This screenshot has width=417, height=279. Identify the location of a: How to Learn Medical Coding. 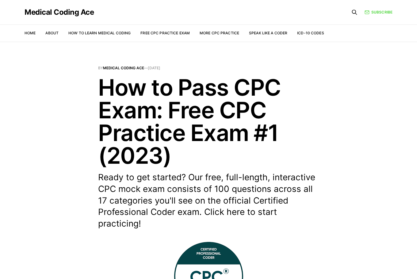
(99, 33).